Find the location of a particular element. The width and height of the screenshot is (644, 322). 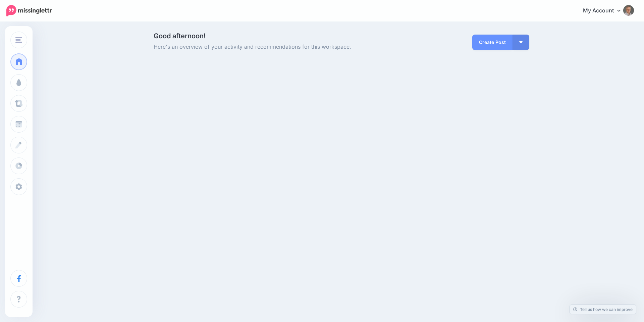

span: Good afternoon! is located at coordinates (180, 36).